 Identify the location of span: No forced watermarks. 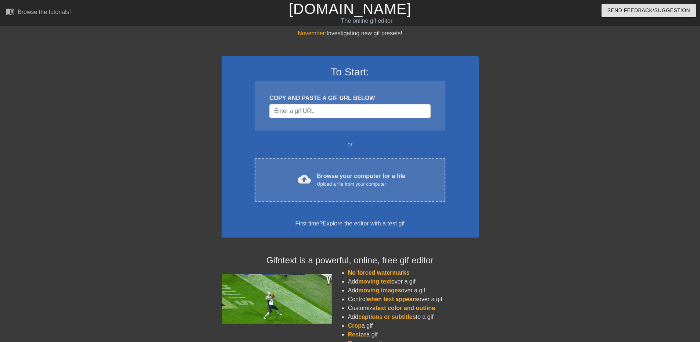
(379, 272).